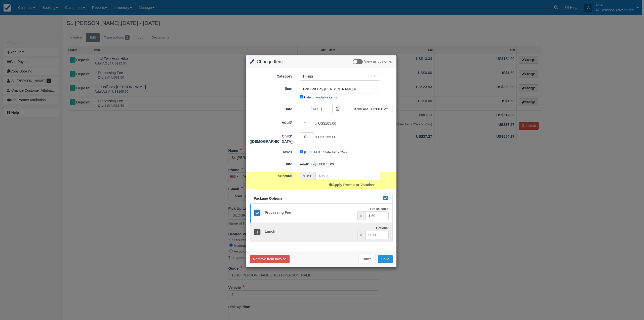  What do you see at coordinates (367, 259) in the screenshot?
I see `button: Cancel` at bounding box center [367, 259].